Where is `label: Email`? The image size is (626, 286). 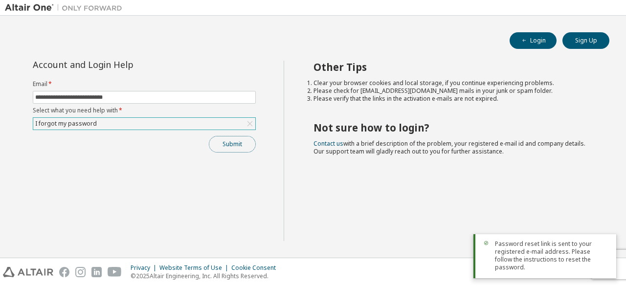
label: Email is located at coordinates (144, 84).